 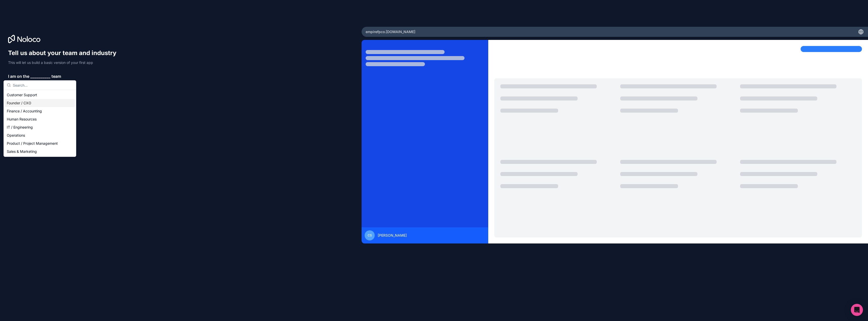 What do you see at coordinates (19, 76) in the screenshot?
I see `span: I am on the` at bounding box center [19, 76].